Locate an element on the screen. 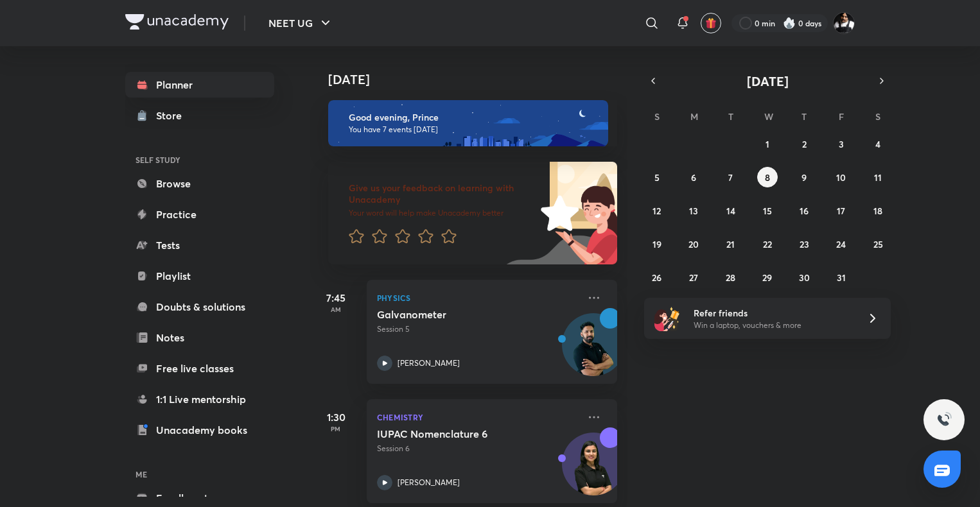 The image size is (980, 507). abbr: October 29, 2025 is located at coordinates (767, 278).